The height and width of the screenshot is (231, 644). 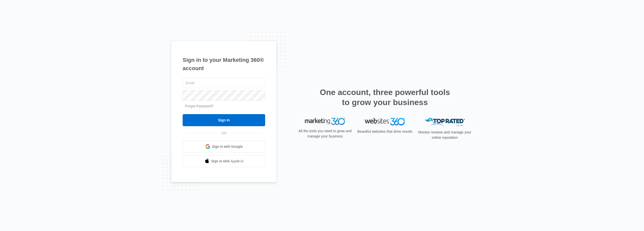 I want to click on span: Sign in with Google, so click(x=227, y=146).